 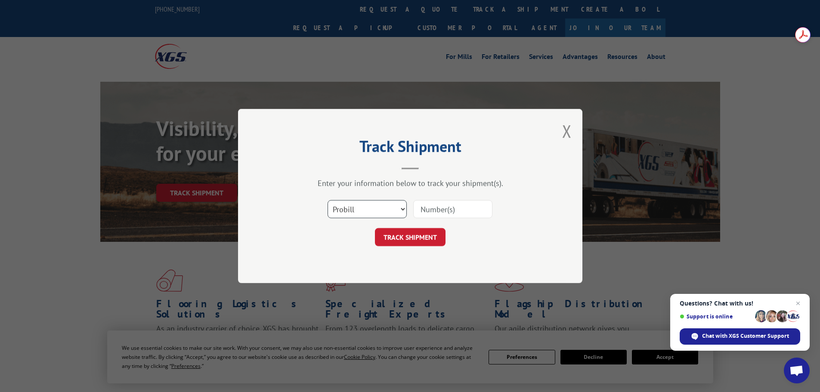 I want to click on div: Chat with XGS Customer Support, so click(x=740, y=337).